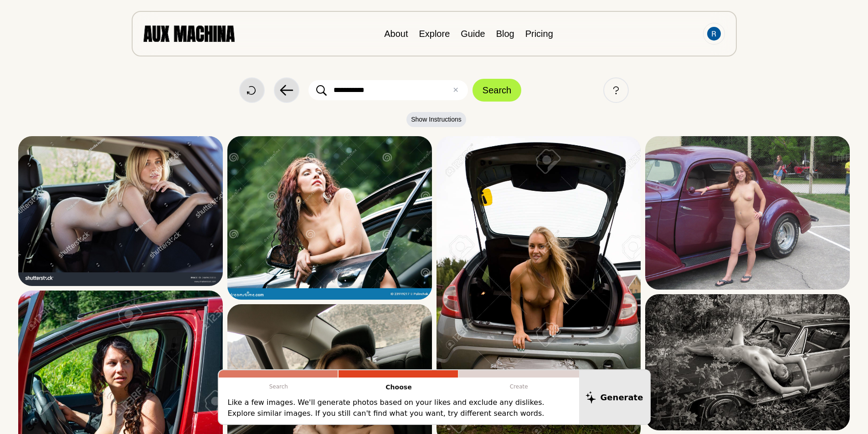 The width and height of the screenshot is (868, 434). I want to click on button: Back, so click(286, 90).